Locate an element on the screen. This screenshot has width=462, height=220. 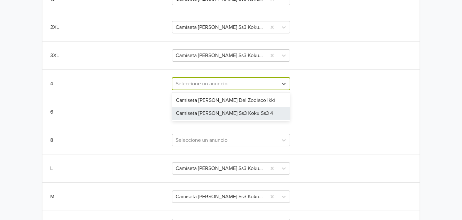
div: 2XL is located at coordinates (111, 27).